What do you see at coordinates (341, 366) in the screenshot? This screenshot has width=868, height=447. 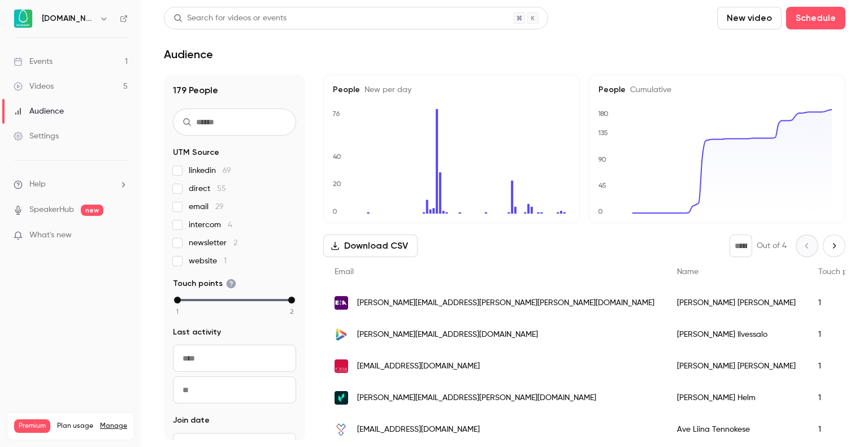 I see `img: focus-advokater.dk` at bounding box center [341, 366].